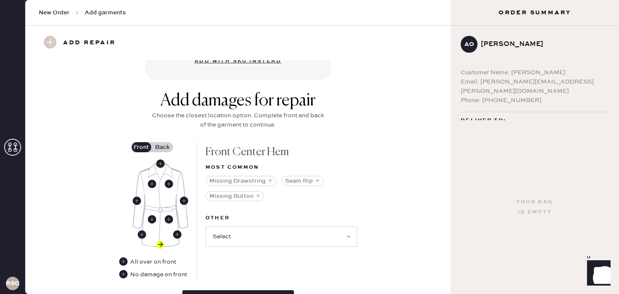 Image resolution: width=619 pixels, height=294 pixels. Describe the element at coordinates (469, 44) in the screenshot. I see `h3: AO` at that location.